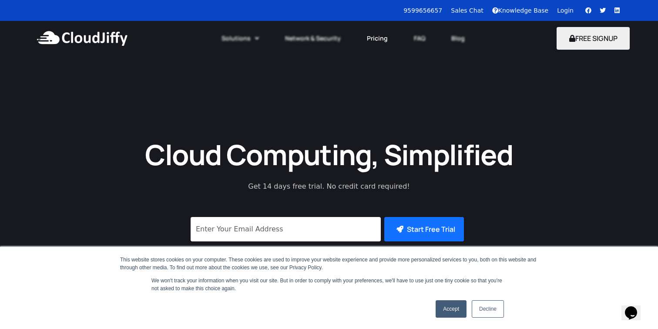 The height and width of the screenshot is (329, 658). Describe the element at coordinates (419, 38) in the screenshot. I see `a: FAQ` at that location.